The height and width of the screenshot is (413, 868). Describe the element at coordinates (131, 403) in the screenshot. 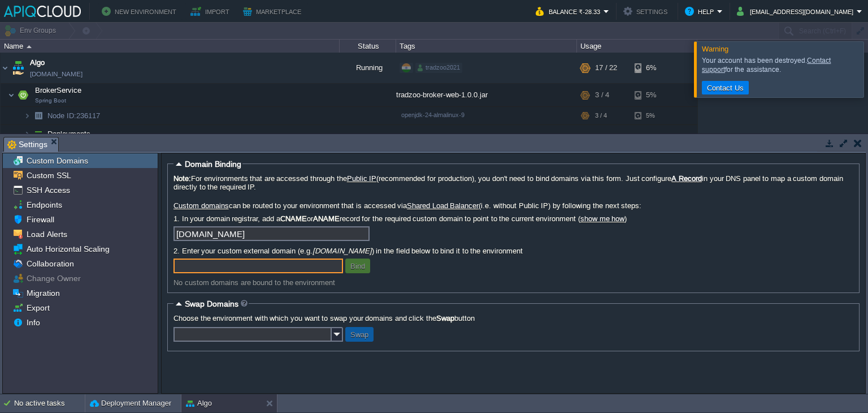

I see `button: Deployment Manager` at that location.